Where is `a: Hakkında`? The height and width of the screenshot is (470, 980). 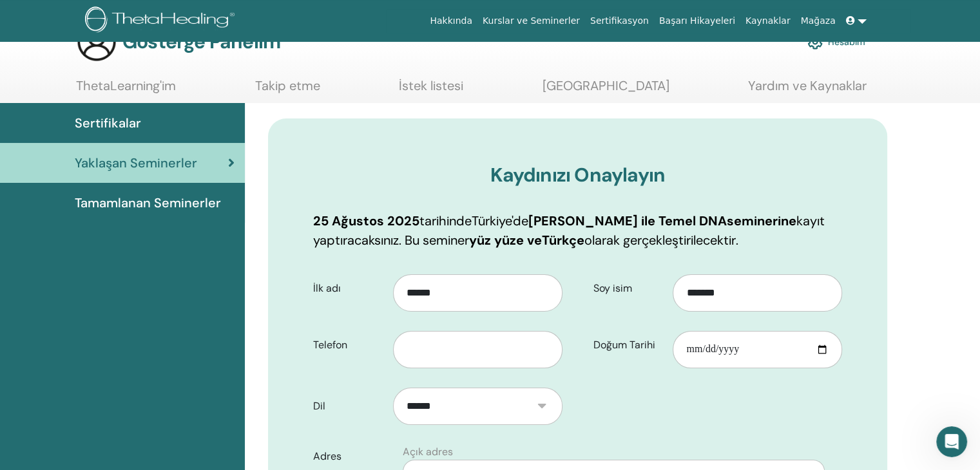 a: Hakkında is located at coordinates (451, 21).